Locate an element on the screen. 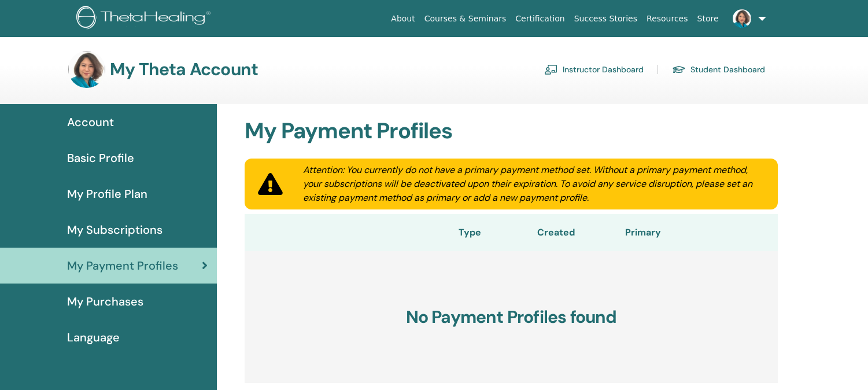  h3: My Theta Account is located at coordinates (184, 70).